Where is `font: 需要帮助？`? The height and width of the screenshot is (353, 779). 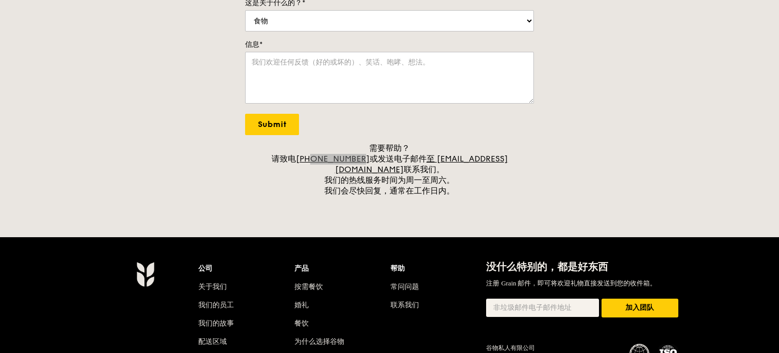 font: 需要帮助？ is located at coordinates (390, 148).